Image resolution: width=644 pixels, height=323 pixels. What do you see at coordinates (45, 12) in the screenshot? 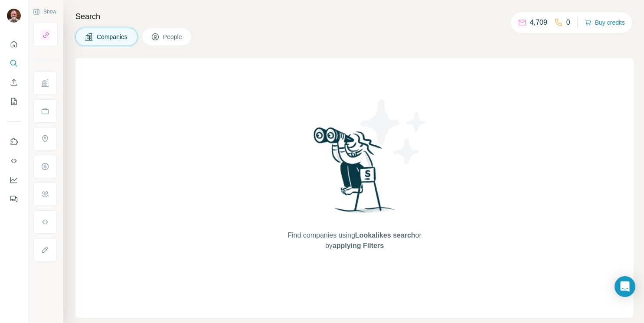
I see `button: Show` at bounding box center [45, 12].